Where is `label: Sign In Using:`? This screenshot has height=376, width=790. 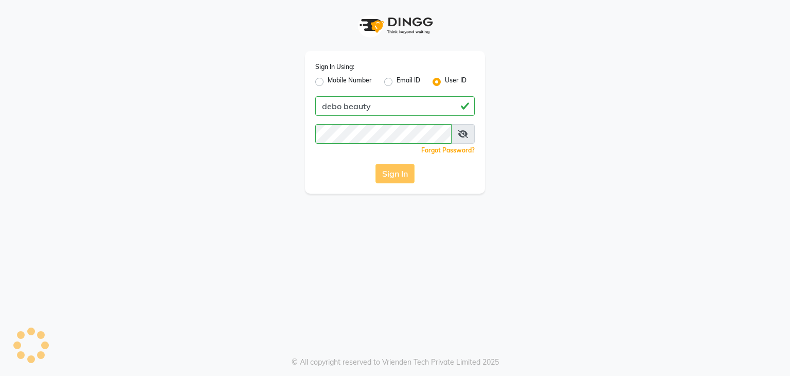
label: Sign In Using: is located at coordinates (335, 67).